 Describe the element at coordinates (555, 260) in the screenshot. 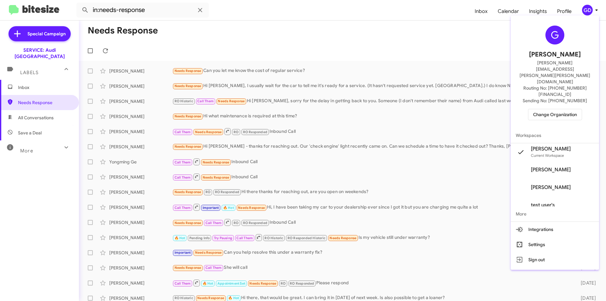

I see `button: Sign out` at that location.